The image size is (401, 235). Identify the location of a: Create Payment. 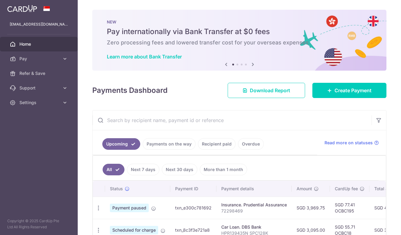
(350, 90).